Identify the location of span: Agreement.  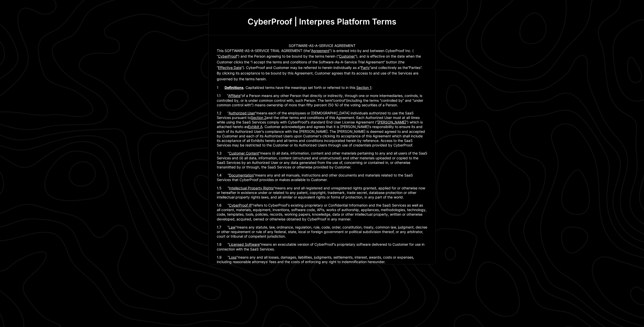
(320, 51).